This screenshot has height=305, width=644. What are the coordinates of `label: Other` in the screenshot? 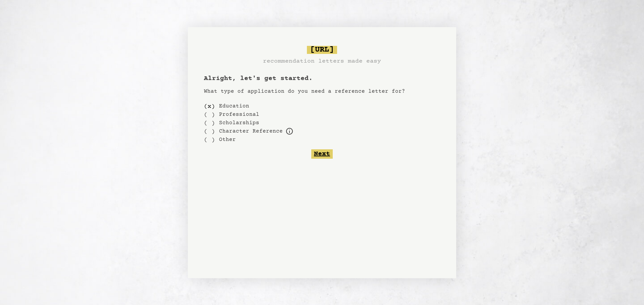 It's located at (228, 140).